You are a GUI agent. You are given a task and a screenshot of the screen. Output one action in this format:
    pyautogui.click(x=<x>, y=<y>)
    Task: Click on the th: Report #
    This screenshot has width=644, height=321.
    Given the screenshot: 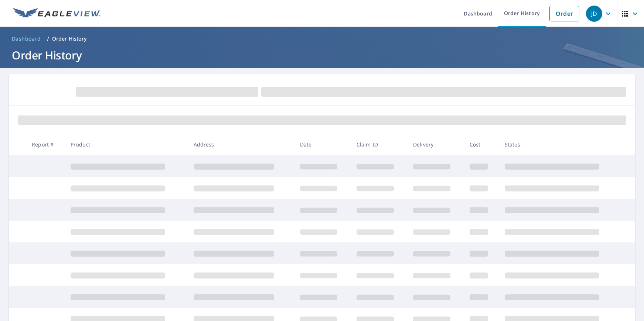 What is the action you would take?
    pyautogui.click(x=45, y=144)
    